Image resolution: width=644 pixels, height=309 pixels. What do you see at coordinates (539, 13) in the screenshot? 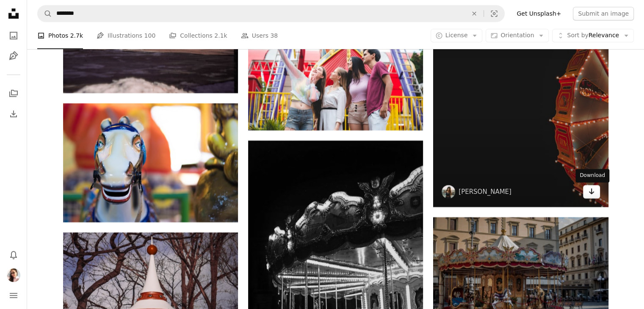
I see `a: Get Unsplash+` at bounding box center [539, 13].